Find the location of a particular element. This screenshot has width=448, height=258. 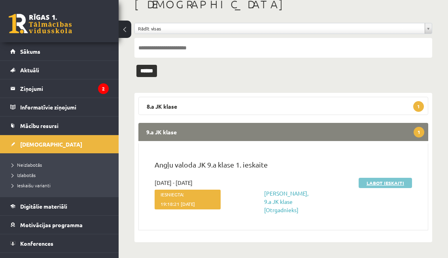

span: Iesniegta: is located at coordinates (187, 200).